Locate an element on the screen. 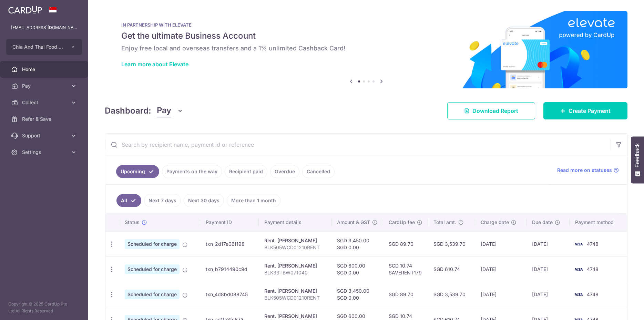  span: Total amt. is located at coordinates (445, 222).